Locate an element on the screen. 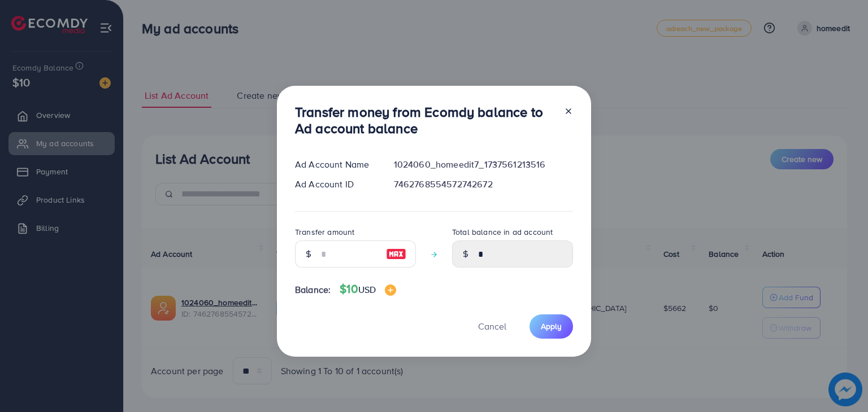 This screenshot has height=412, width=868. label: Transfer amount is located at coordinates (325, 232).